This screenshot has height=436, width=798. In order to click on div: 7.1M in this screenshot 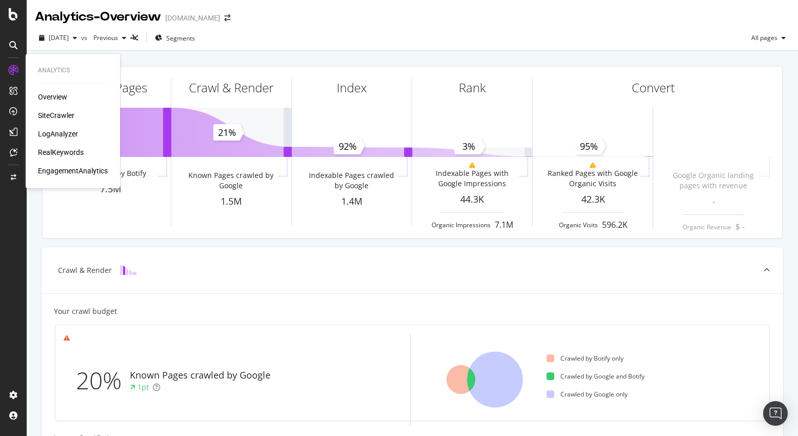, I will do `click(504, 225)`.